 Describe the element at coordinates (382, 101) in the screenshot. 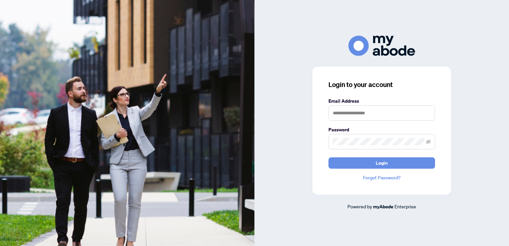

I see `label: Email Address` at that location.